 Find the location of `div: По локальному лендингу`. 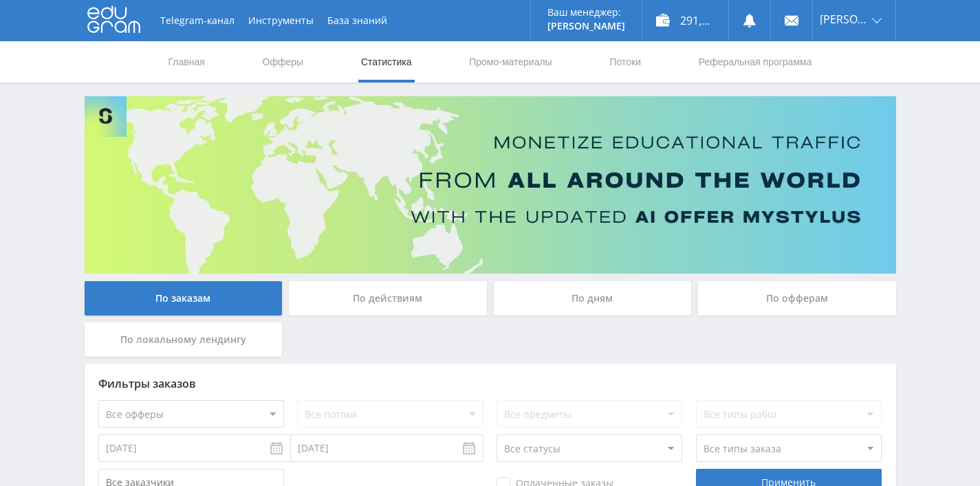

div: По локальному лендингу is located at coordinates (184, 340).